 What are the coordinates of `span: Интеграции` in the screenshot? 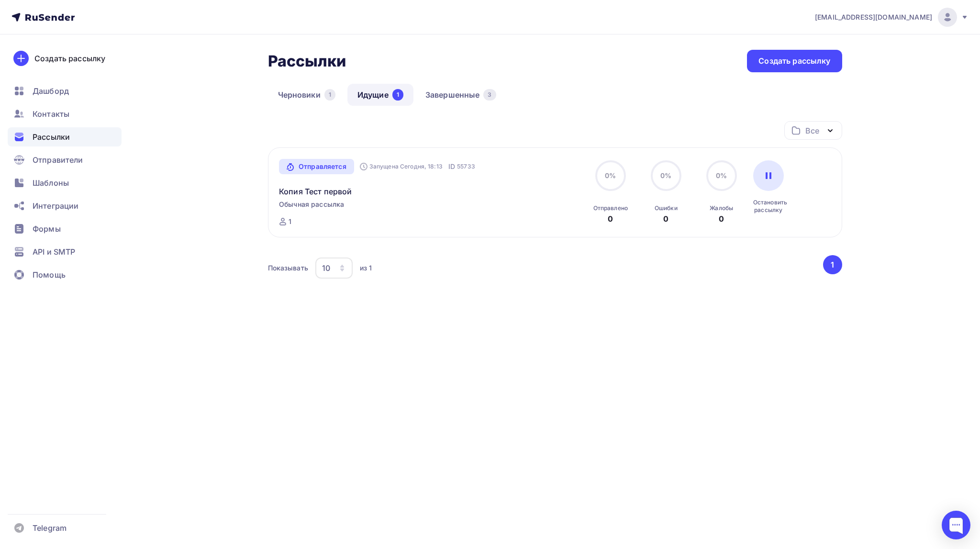 It's located at (56, 206).